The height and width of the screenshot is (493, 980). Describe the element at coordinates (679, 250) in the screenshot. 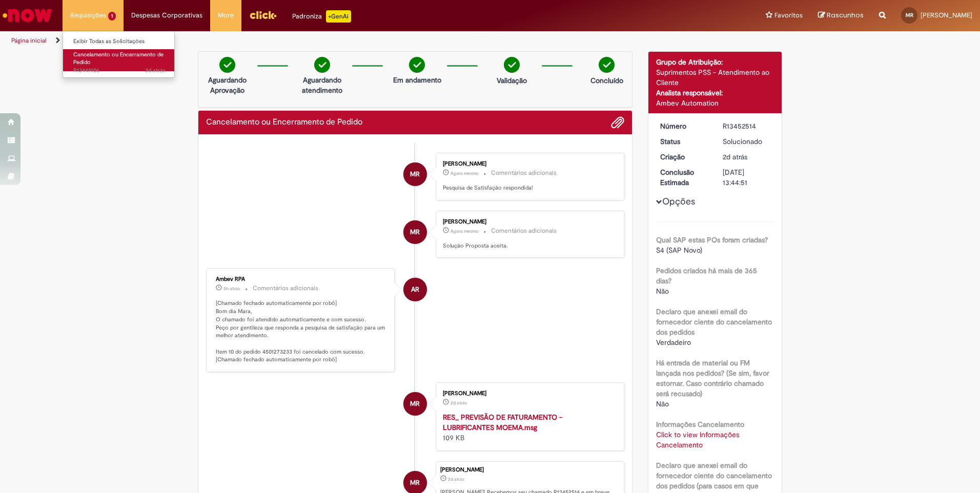

I see `span: S4 (SAP Novo)` at that location.